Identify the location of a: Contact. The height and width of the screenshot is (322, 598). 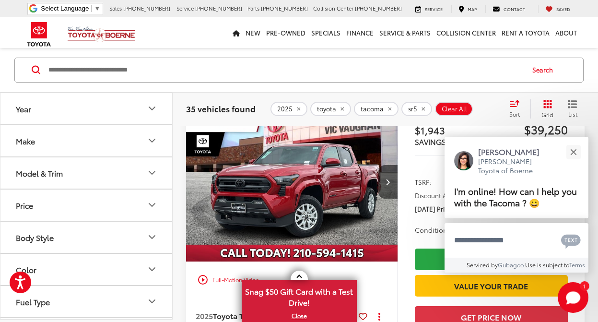
(509, 9).